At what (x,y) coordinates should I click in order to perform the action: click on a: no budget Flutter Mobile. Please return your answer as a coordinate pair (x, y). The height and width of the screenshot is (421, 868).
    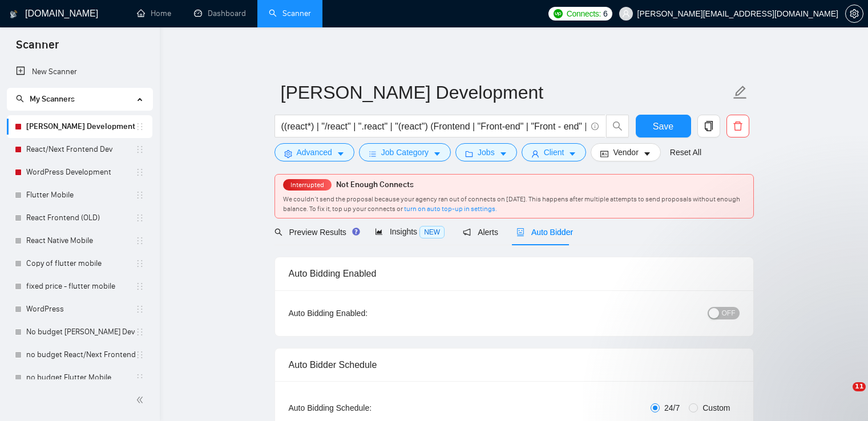
    Looking at the image, I should click on (80, 378).